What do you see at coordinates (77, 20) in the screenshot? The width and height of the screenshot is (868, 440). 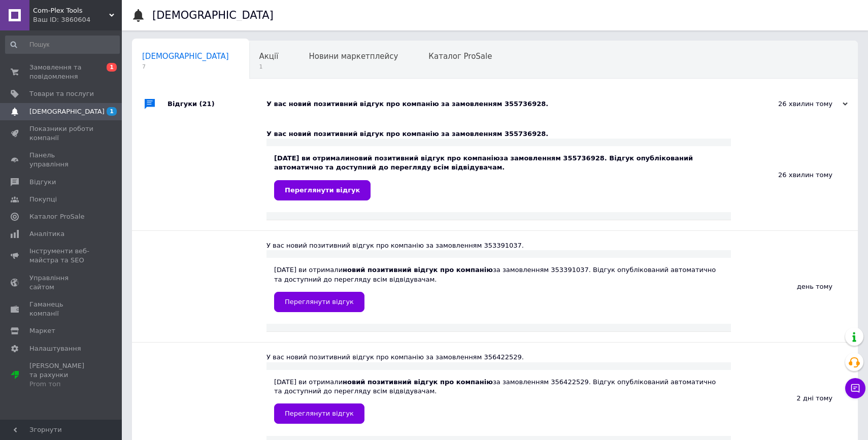 I see `div: Ваш ID: 3860604` at bounding box center [77, 20].